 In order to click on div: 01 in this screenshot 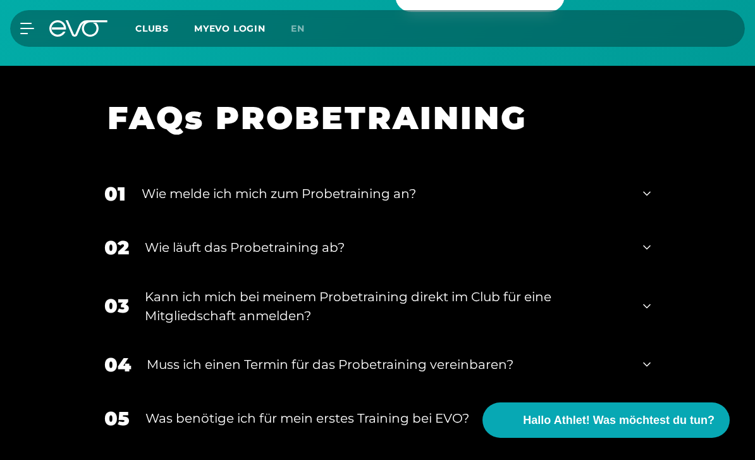, I will do `click(115, 193)`.